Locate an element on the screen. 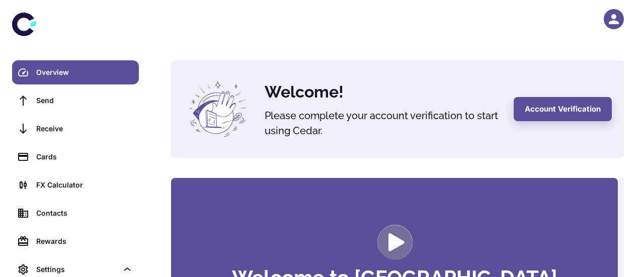 Image resolution: width=644 pixels, height=277 pixels. div: Cards is located at coordinates (85, 157).